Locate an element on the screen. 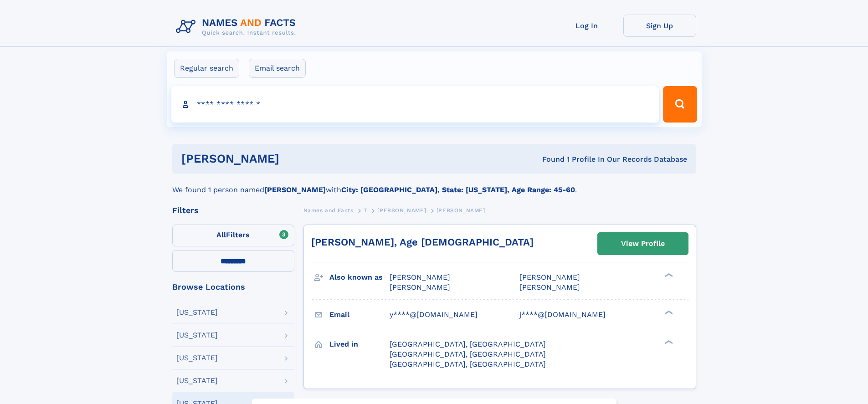  a: View Profile is located at coordinates (643, 243).